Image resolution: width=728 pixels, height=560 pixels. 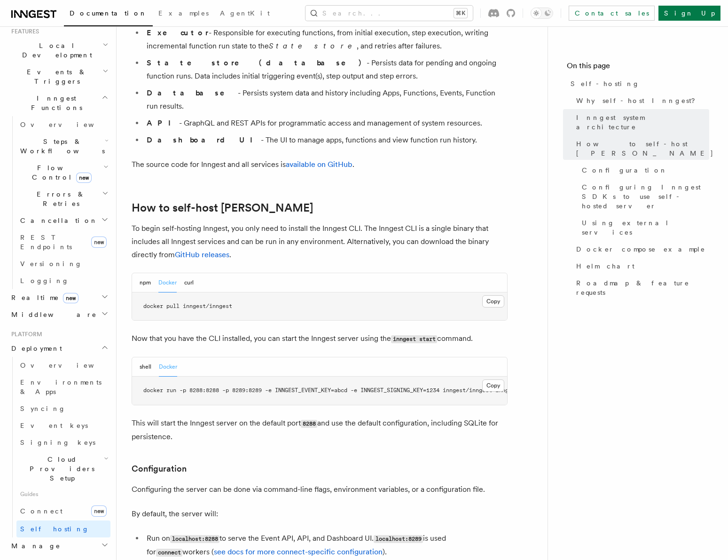 I want to click on a: GitHub releases, so click(x=202, y=254).